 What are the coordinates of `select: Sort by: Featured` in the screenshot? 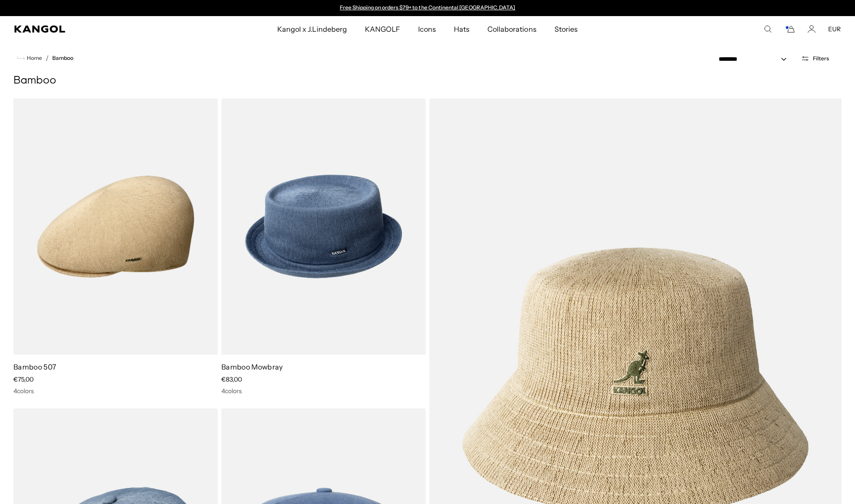 It's located at (755, 59).